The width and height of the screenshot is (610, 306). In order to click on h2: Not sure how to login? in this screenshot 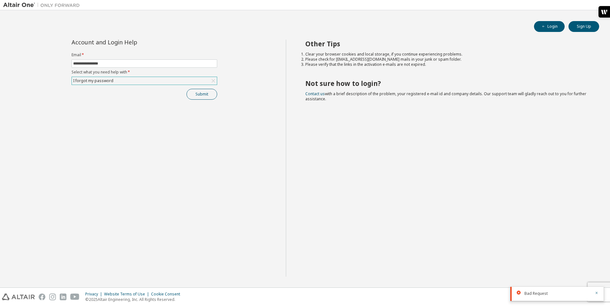, I will do `click(446, 83)`.